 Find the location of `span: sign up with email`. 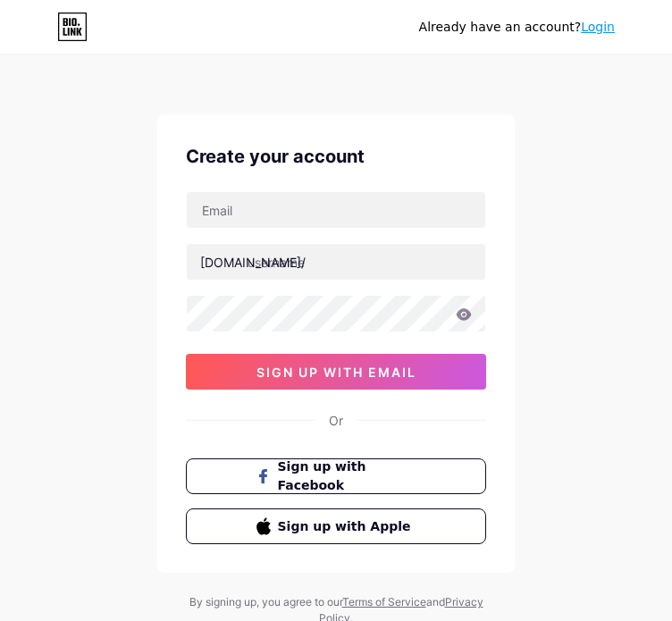

span: sign up with email is located at coordinates (336, 372).